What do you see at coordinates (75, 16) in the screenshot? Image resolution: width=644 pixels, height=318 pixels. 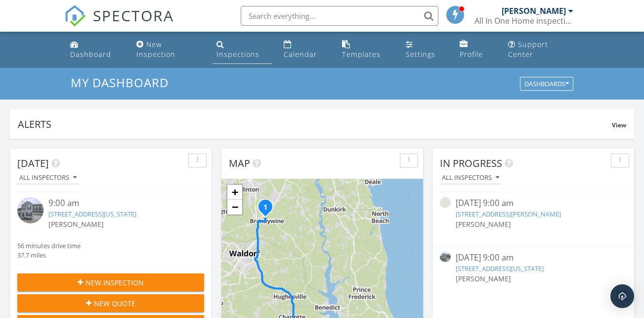 I see `img: The Best Home Inspection Software - Spectora` at bounding box center [75, 16].